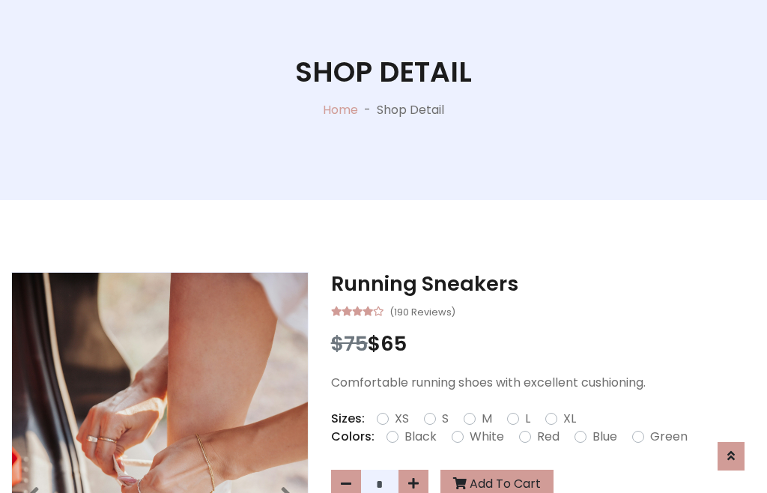 This screenshot has width=767, height=493. Describe the element at coordinates (548, 437) in the screenshot. I see `label: Red` at that location.